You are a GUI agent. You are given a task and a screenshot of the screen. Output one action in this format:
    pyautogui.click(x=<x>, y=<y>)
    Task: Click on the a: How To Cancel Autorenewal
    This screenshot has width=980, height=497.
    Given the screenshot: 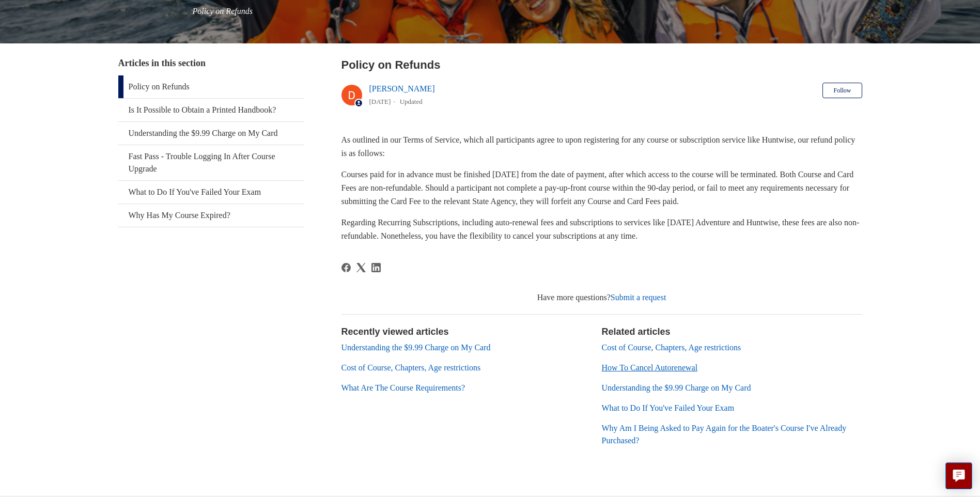 What is the action you would take?
    pyautogui.click(x=649, y=367)
    